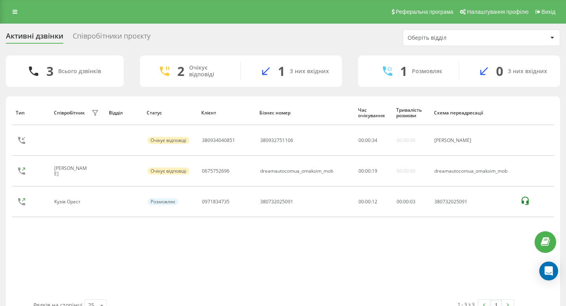 This screenshot has height=306, width=566. What do you see at coordinates (373, 113) in the screenshot?
I see `div: Час очікування` at bounding box center [373, 113].